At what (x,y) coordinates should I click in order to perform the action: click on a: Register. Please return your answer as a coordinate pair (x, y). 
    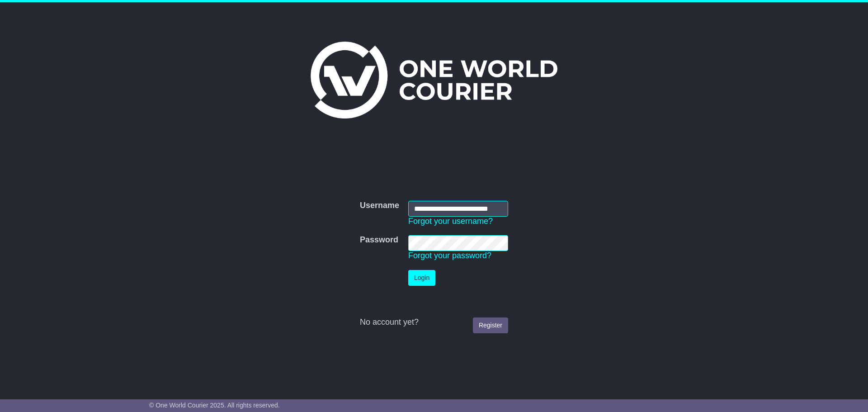
    Looking at the image, I should click on (491, 325).